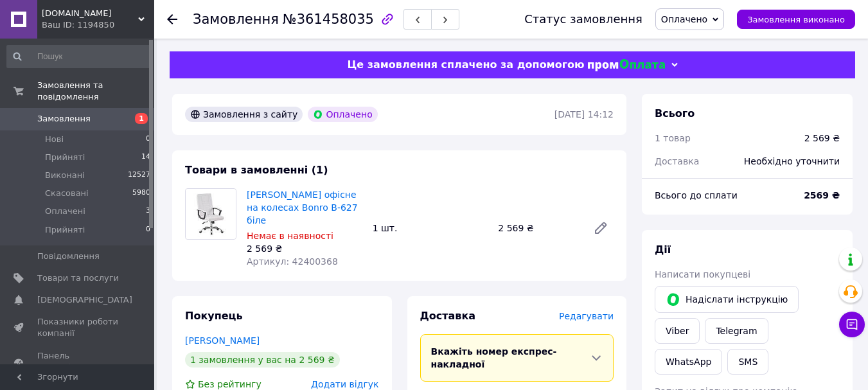 The height and width of the screenshot is (390, 868). Describe the element at coordinates (96, 91) in the screenshot. I see `span: Замовлення та повідомлення` at that location.